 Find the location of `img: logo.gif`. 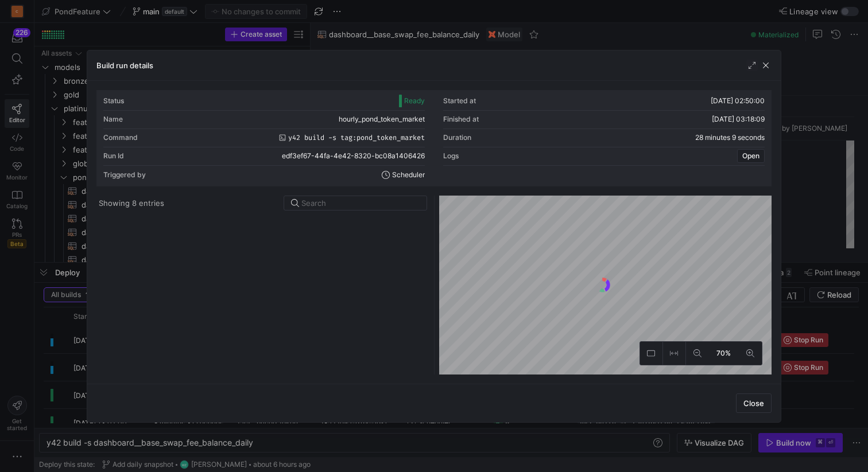

img: logo.gif is located at coordinates (603, 285).